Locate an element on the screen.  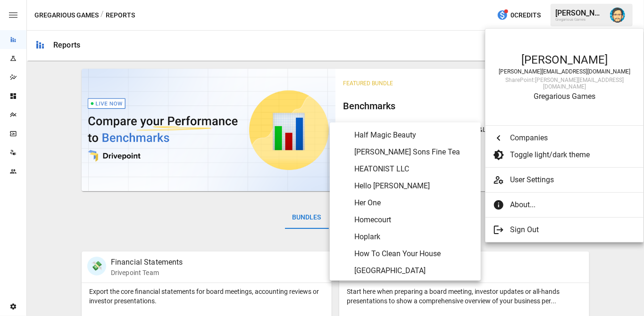
span: Hoplark is located at coordinates (414, 237).